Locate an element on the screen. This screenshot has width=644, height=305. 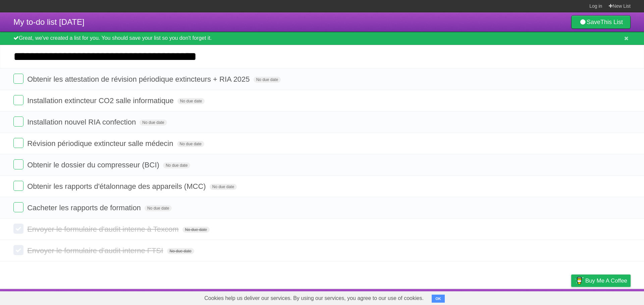
span: Installation extincteur CO2 salle informatique is located at coordinates (101, 101).